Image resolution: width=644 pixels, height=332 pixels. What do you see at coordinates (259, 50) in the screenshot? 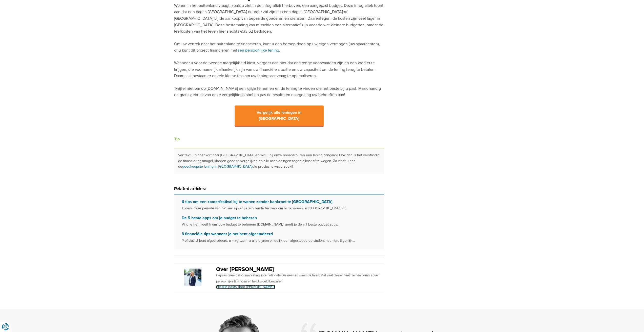
I see `a: een persoonlijke lening.` at bounding box center [259, 50].